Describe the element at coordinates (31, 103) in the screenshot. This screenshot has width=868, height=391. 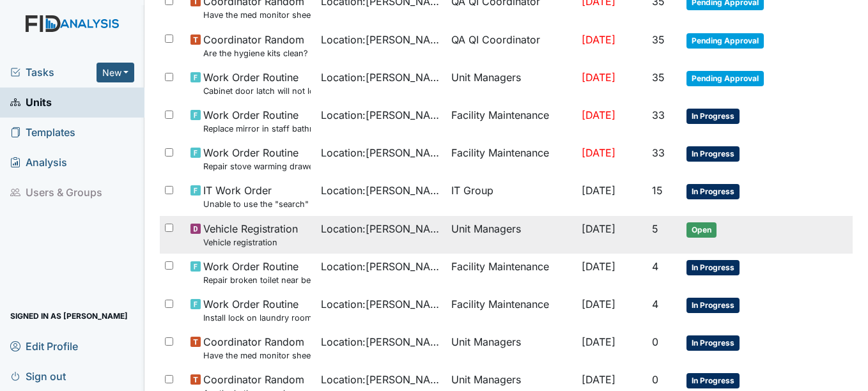
I see `span: Units` at that location.